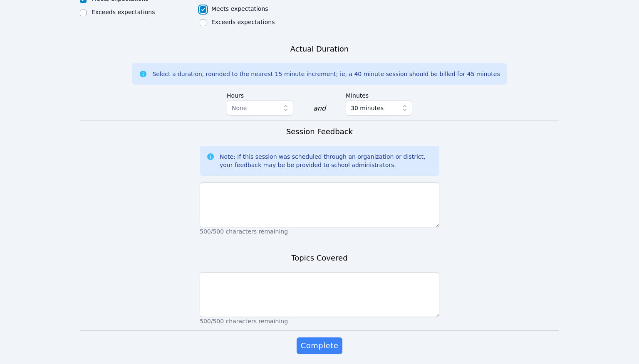 This screenshot has height=364, width=639. I want to click on div: Note: If this session was scheduled through an organization or district, your feedback may be be ..., so click(326, 161).